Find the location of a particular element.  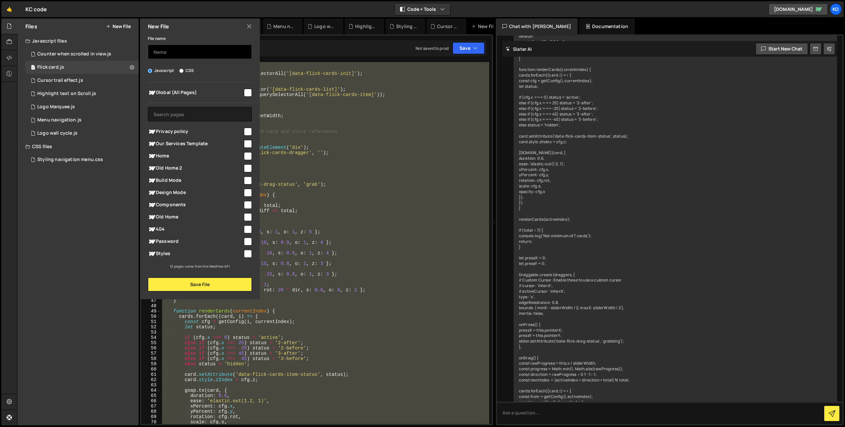

div: 54 is located at coordinates (151, 338).